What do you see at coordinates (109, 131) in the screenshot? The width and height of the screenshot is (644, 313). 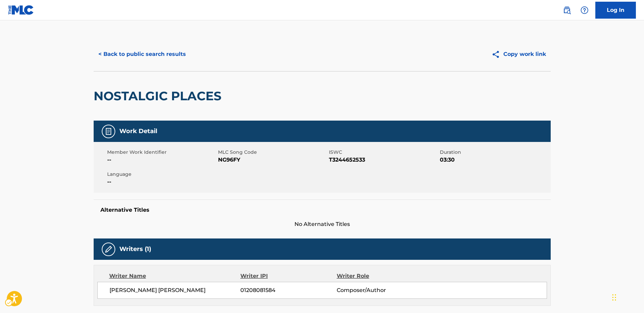 I see `img: Work Detail` at bounding box center [109, 131].